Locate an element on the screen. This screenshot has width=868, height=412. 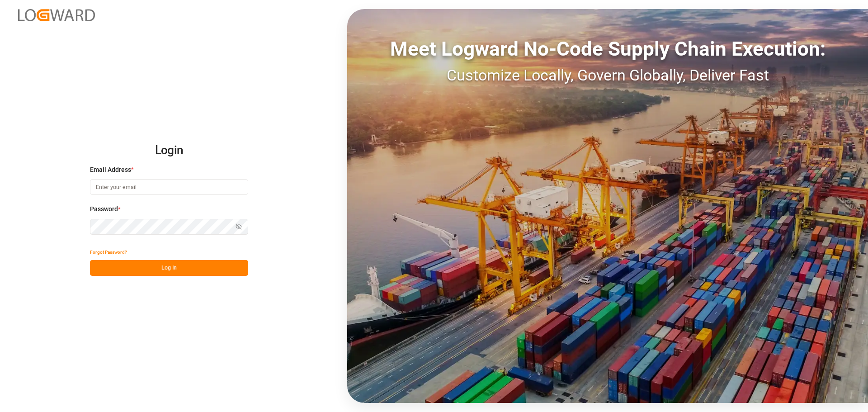
span: Email Address is located at coordinates (110, 170).